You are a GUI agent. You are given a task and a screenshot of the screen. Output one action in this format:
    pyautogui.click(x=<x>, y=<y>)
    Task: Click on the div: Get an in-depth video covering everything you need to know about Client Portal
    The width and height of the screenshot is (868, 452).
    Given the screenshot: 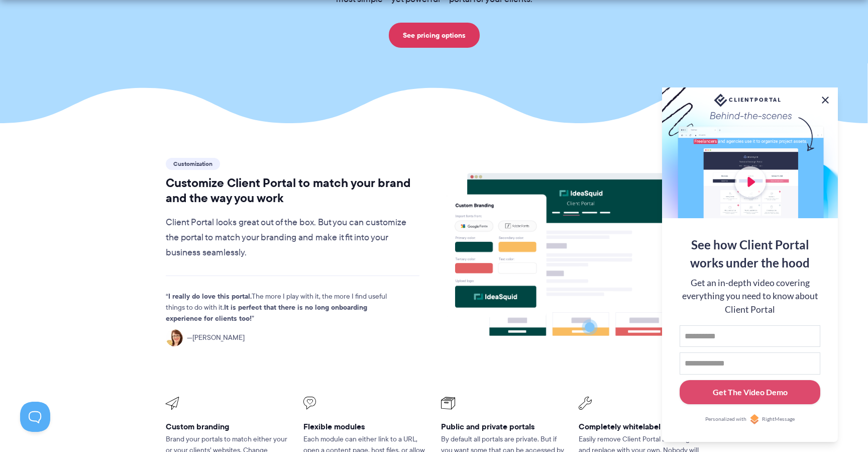 What is the action you would take?
    pyautogui.click(x=750, y=296)
    